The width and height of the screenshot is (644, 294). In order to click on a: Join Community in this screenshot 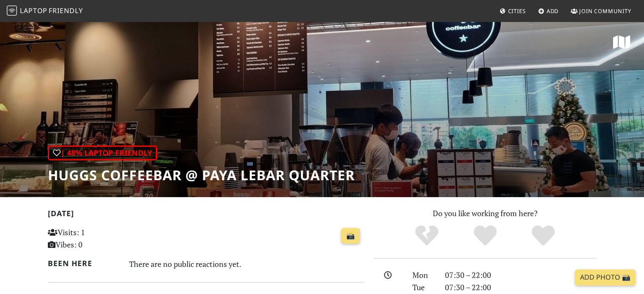, I will do `click(601, 11)`.